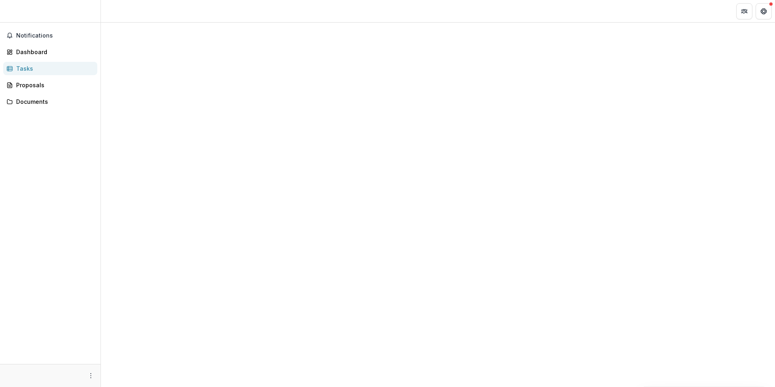 This screenshot has height=387, width=775. Describe the element at coordinates (53, 52) in the screenshot. I see `div: Dashboard` at that location.